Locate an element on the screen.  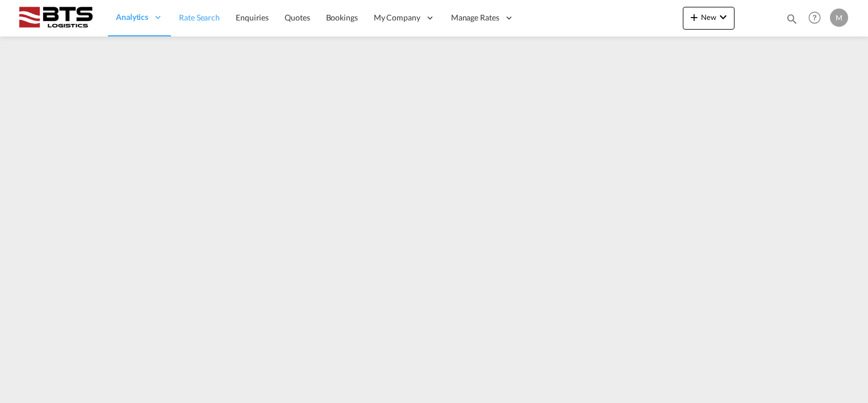
span: New is located at coordinates (709, 17).